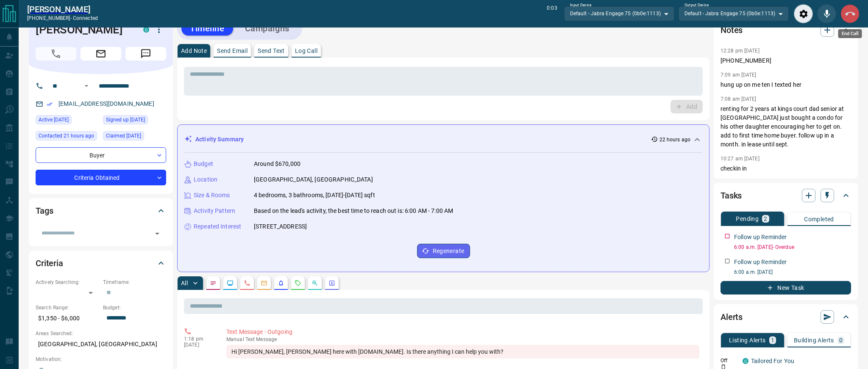  Describe the element at coordinates (443, 251) in the screenshot. I see `button: Regenerate` at that location.